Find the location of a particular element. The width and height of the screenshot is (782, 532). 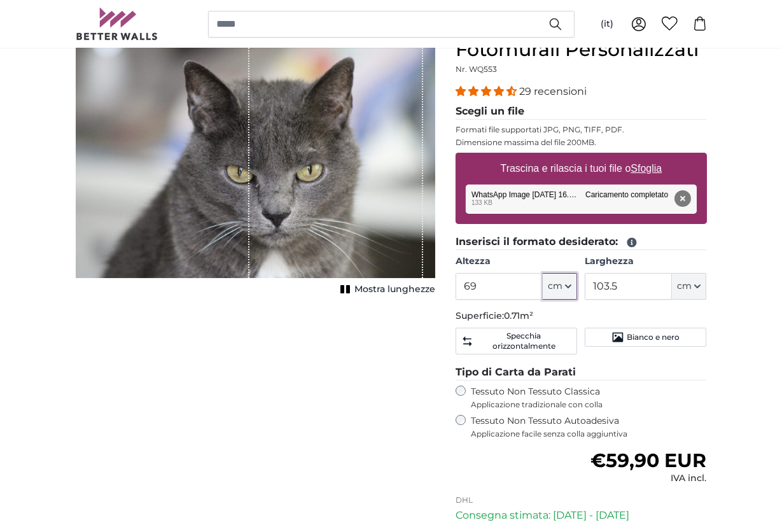

button: Specchia orizzontalmente is located at coordinates (516, 341).